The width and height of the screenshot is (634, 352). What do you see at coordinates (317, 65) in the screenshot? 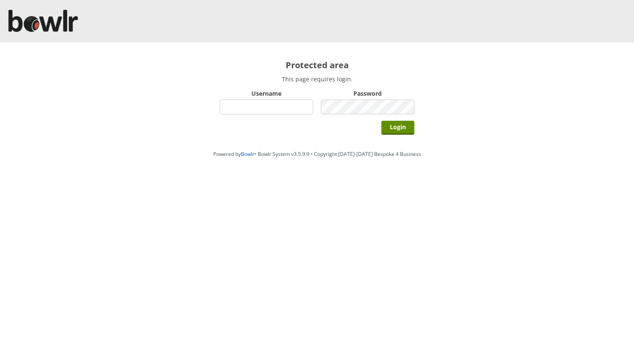
I see `h2: Protected area` at bounding box center [317, 65].